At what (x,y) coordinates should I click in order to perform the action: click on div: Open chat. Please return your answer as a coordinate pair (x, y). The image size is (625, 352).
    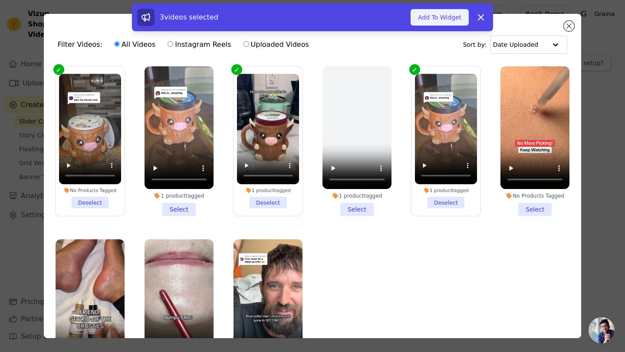
    Looking at the image, I should click on (601, 331).